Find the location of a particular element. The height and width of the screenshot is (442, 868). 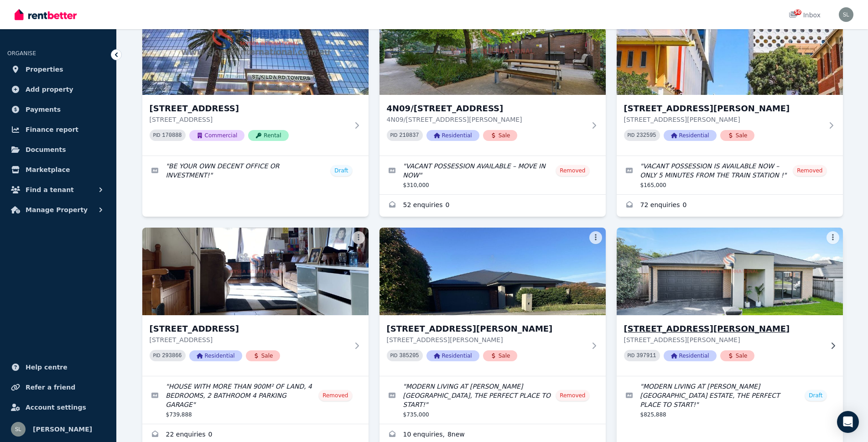

code: 232595 is located at coordinates (646, 136).